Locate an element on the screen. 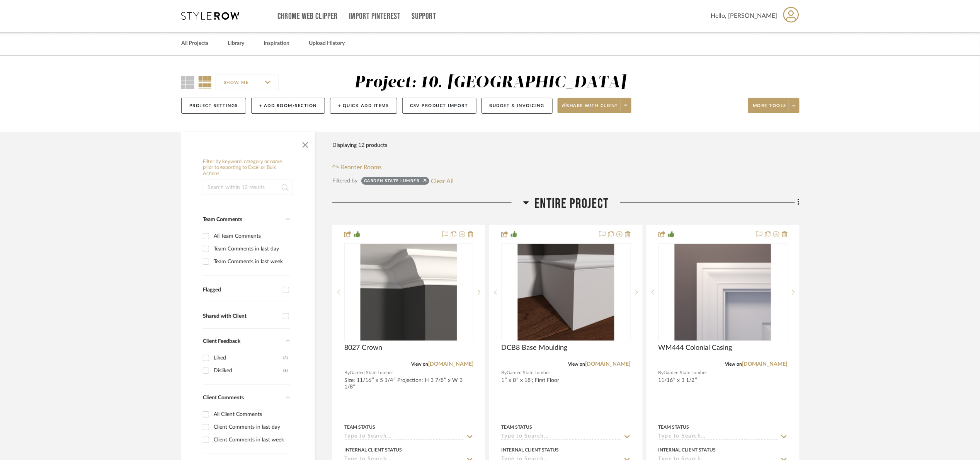 The height and width of the screenshot is (460, 980). span: WM444 Colonial Casing is located at coordinates (696, 348).